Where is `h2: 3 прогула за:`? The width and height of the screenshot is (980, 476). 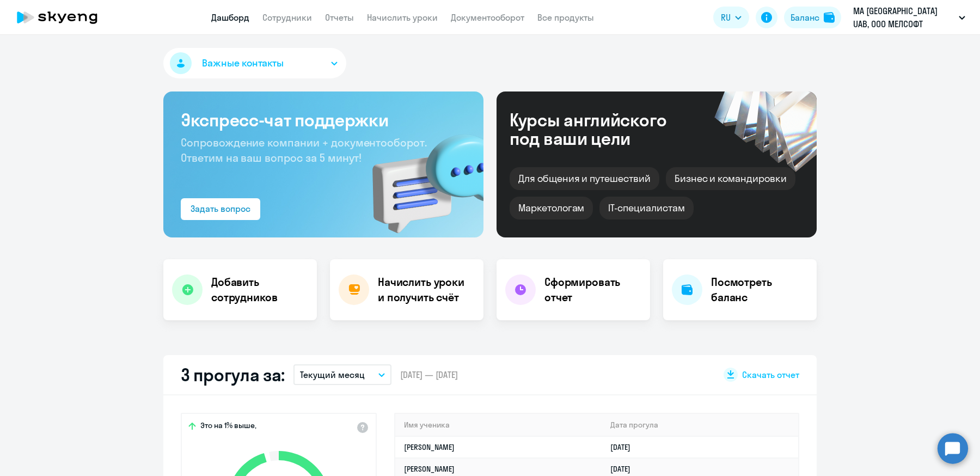 h2: 3 прогула за: is located at coordinates (232, 375).